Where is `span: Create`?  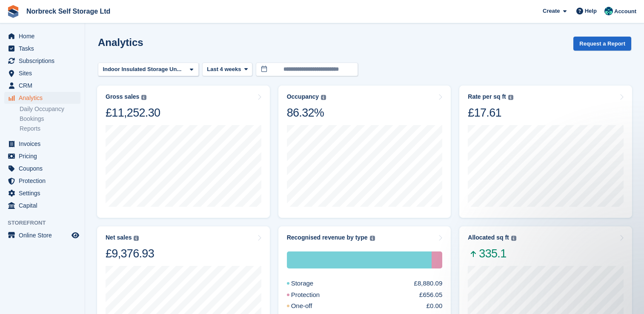
span: Create is located at coordinates (551, 11).